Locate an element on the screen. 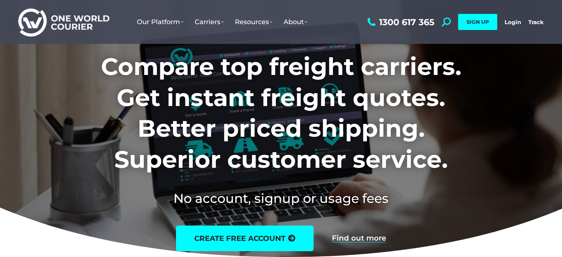 This screenshot has width=562, height=257. a: Track is located at coordinates (536, 22).